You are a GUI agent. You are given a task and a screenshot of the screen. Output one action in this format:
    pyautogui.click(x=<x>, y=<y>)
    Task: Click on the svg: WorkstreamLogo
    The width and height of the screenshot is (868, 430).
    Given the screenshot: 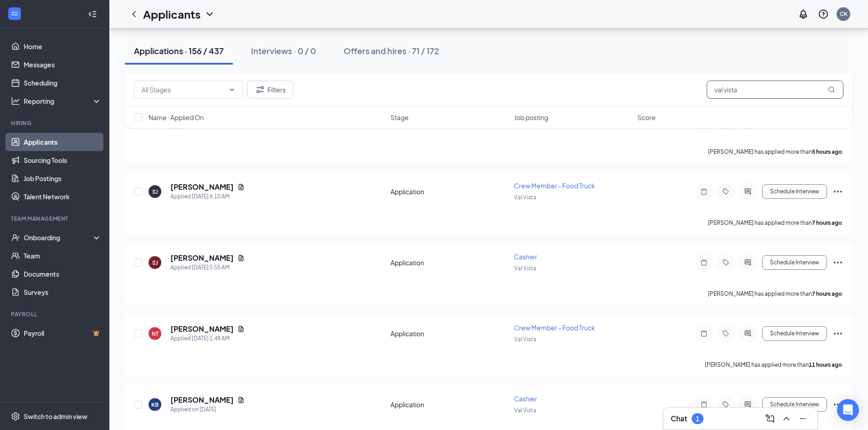 What is the action you would take?
    pyautogui.click(x=14, y=14)
    